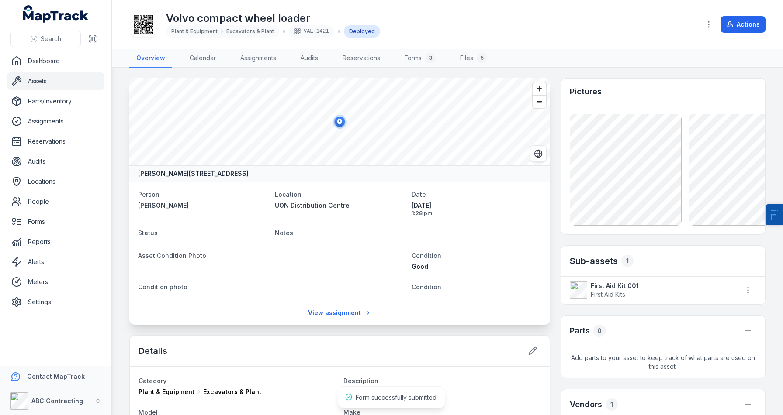 The width and height of the screenshot is (783, 415). What do you see at coordinates (153, 351) in the screenshot?
I see `h2: Details` at bounding box center [153, 351].